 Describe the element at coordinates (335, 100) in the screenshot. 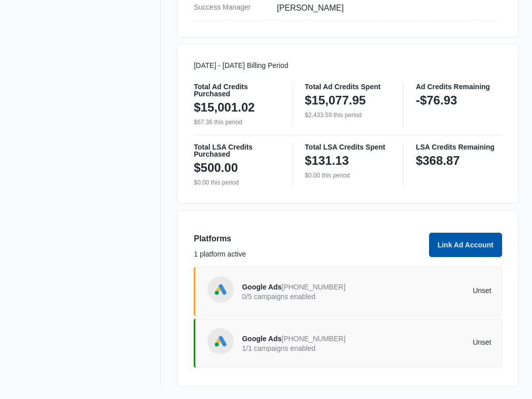

I see `p: $15,077.95` at that location.